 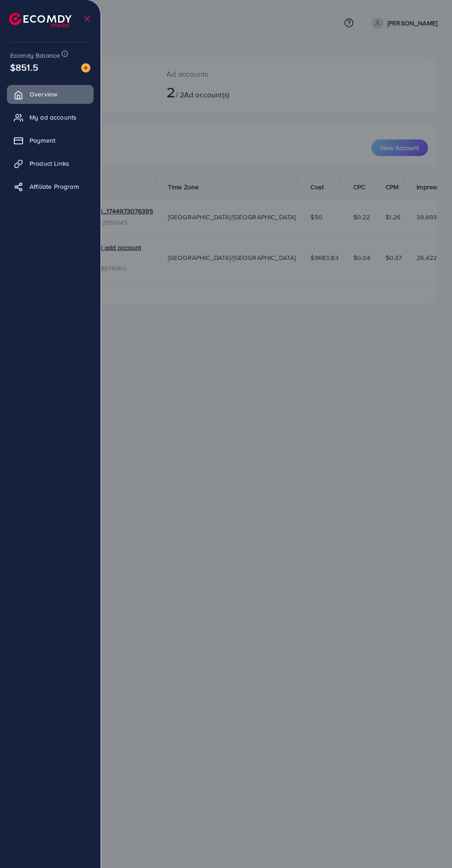 What do you see at coordinates (49, 164) in the screenshot?
I see `span: Product Links` at bounding box center [49, 164].